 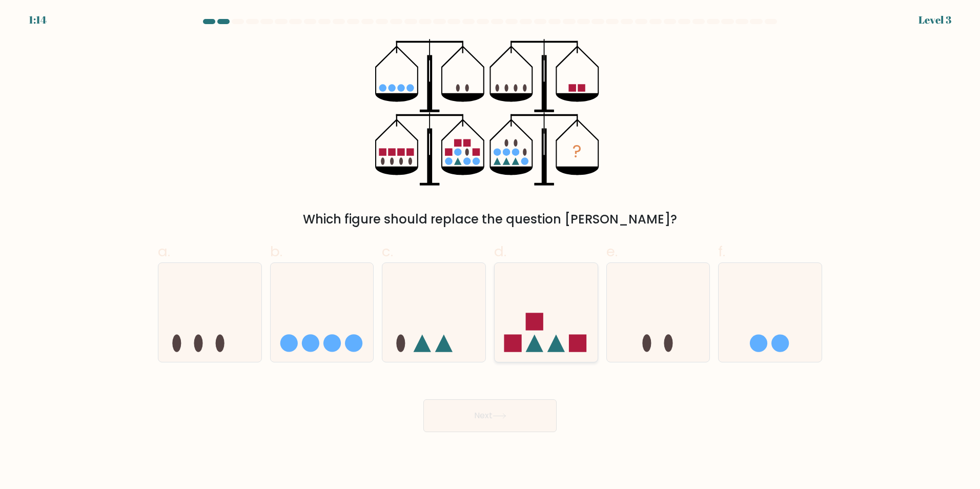 What do you see at coordinates (722, 252) in the screenshot?
I see `span: f.` at bounding box center [722, 252].